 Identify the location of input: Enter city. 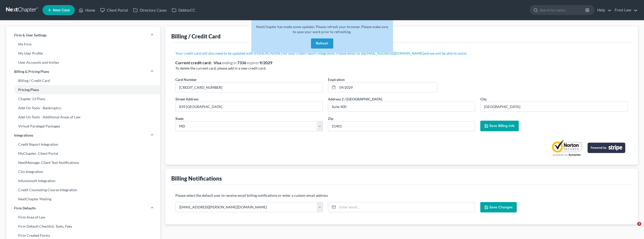
(554, 107).